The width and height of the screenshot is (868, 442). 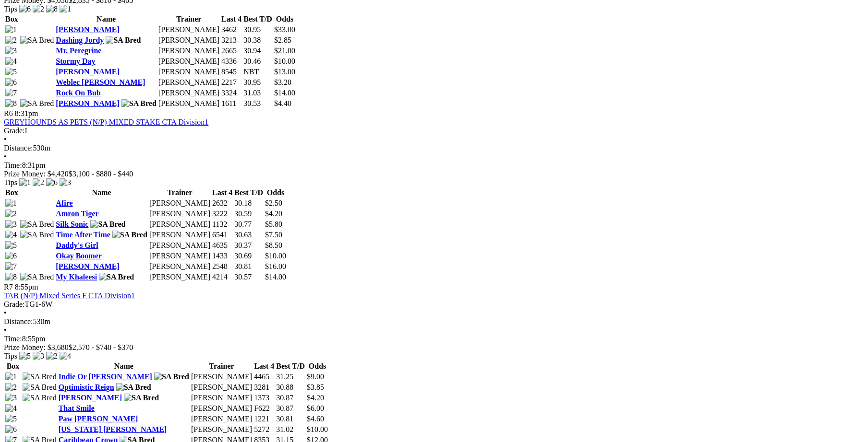 What do you see at coordinates (264, 377) in the screenshot?
I see `td: 4465` at bounding box center [264, 377].